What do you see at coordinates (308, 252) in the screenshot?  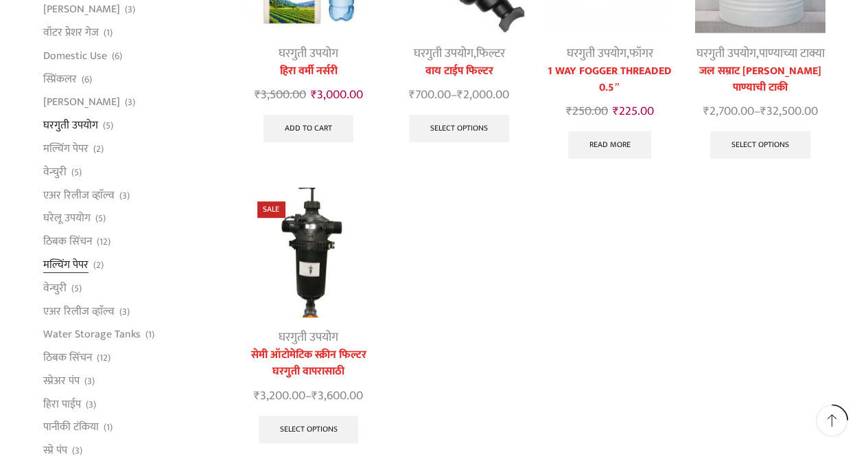 I see `img: Semi Automatic Screen Filter DU` at bounding box center [308, 252].